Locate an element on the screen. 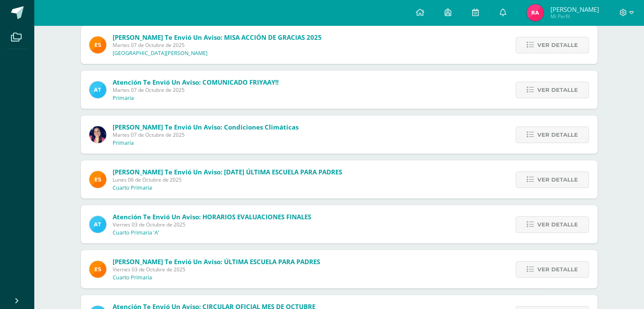 Image resolution: width=644 pixels, height=309 pixels. span: Atención te envió un aviso: HORARIOS EVALUACIONES FINALES is located at coordinates (212, 217).